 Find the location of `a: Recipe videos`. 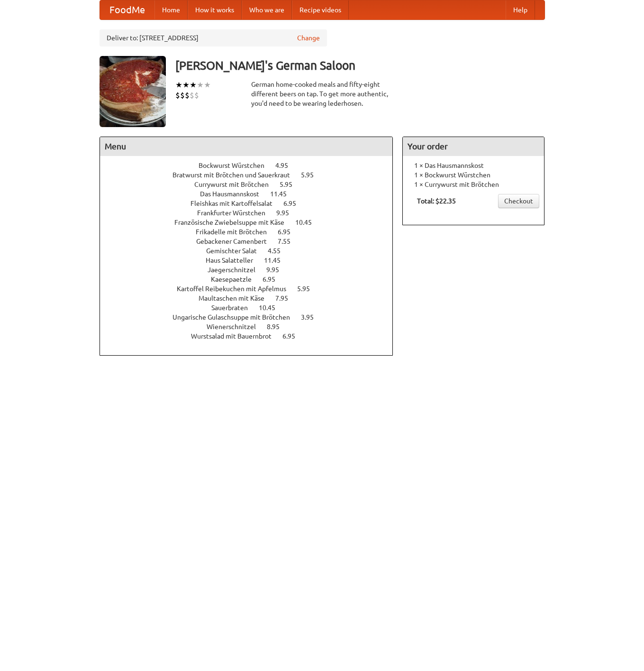

a: Recipe videos is located at coordinates (321, 10).